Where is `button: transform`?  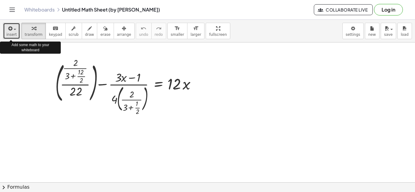 button: transform is located at coordinates (33, 31).